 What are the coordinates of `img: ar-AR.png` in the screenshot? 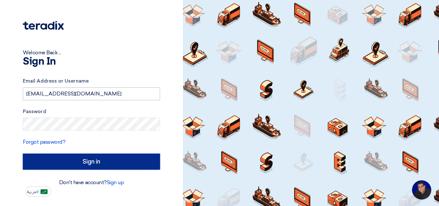 It's located at (44, 191).